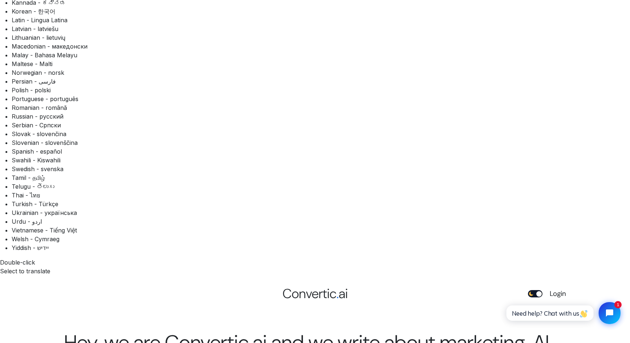 The height and width of the screenshot is (343, 630). What do you see at coordinates (321, 230) in the screenshot?
I see `a: Vietnamese - Tiếng Việt` at bounding box center [321, 230].